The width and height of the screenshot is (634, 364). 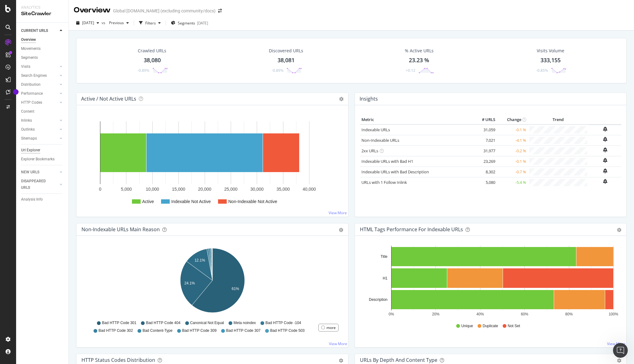 I want to click on div: Distribution, so click(x=31, y=84).